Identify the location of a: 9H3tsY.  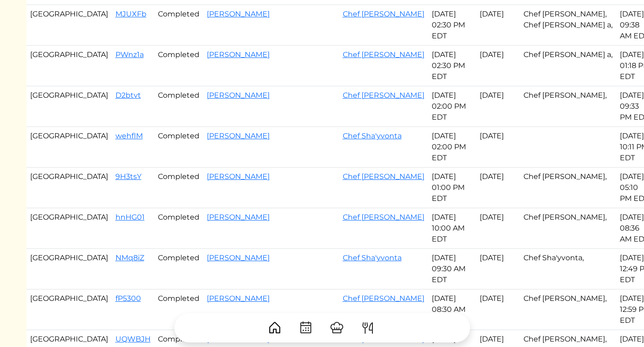
(128, 176).